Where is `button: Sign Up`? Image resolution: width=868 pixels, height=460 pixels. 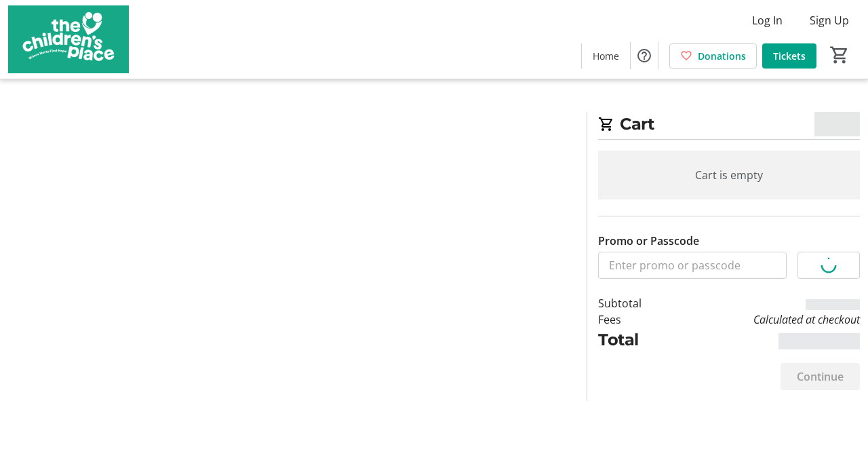
button: Sign Up is located at coordinates (829, 20).